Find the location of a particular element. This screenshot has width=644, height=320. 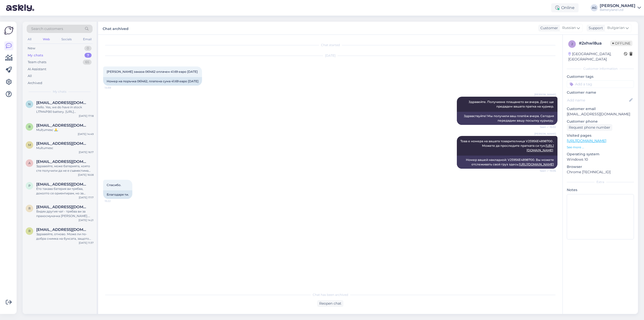

div: 0 is located at coordinates (88, 48).